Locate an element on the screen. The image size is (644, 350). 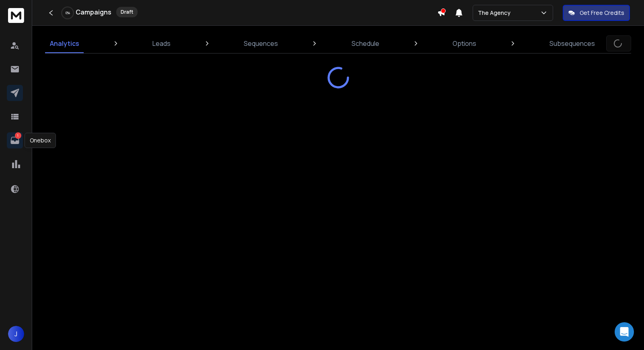
div: Open Intercom Messenger is located at coordinates (624, 332).